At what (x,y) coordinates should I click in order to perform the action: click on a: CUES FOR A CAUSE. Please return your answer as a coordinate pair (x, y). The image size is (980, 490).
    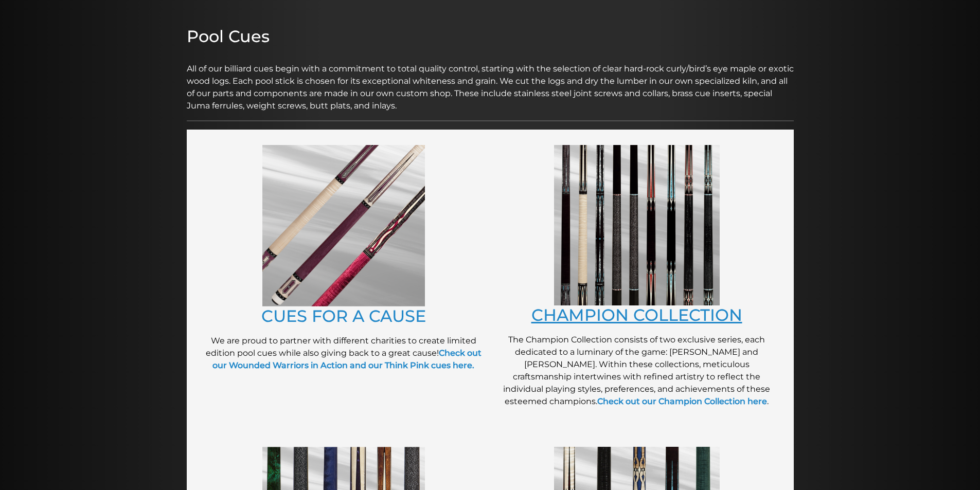
    Looking at the image, I should click on (344, 316).